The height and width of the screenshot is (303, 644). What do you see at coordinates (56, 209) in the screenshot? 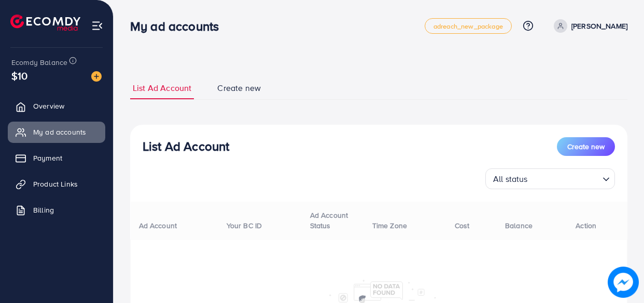
I see `a: Billing` at bounding box center [56, 209].